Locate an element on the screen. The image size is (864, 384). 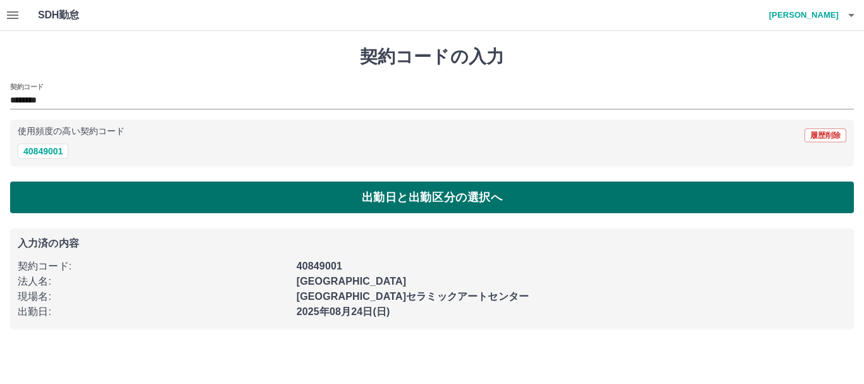
button: 40849001 is located at coordinates (43, 151).